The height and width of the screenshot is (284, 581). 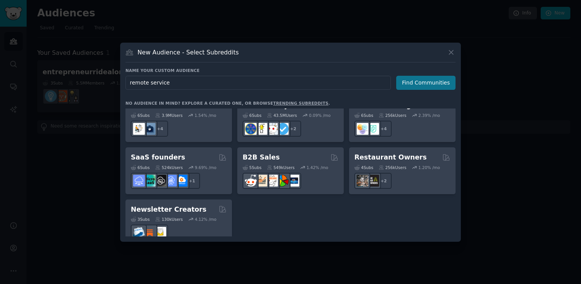 I want to click on button: Find Communities, so click(x=426, y=83).